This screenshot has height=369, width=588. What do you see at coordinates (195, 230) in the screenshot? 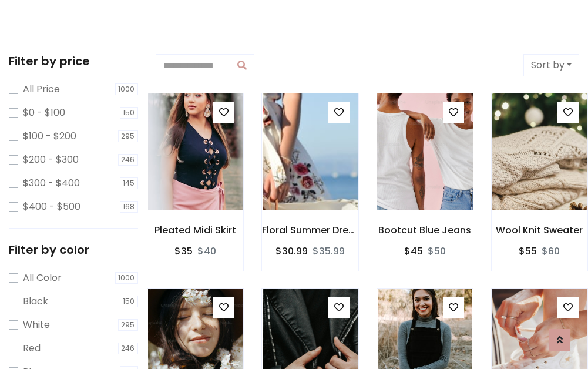
I see `h6: Pleated Midi Skirt` at bounding box center [195, 230].